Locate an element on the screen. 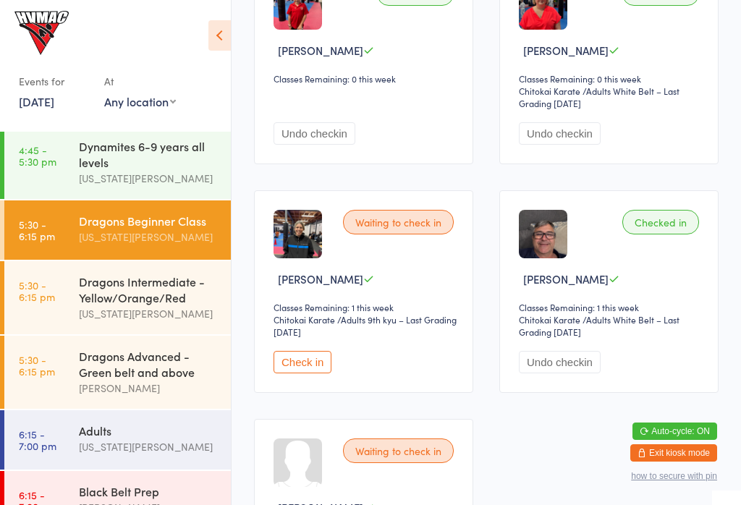 Image resolution: width=741 pixels, height=505 pixels. div: Any location is located at coordinates (140, 101).